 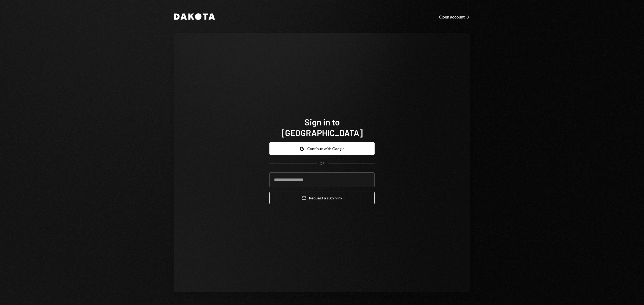 What do you see at coordinates (322, 198) in the screenshot?
I see `button: Request a signinlink` at bounding box center [322, 198].